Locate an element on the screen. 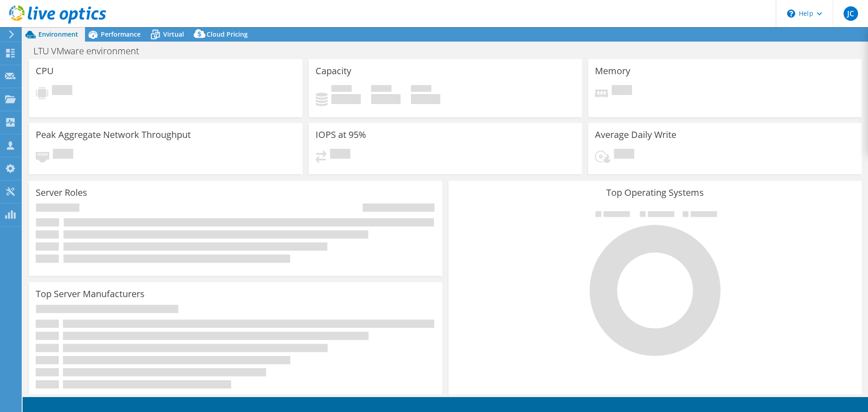 This screenshot has width=868, height=412. span: Free is located at coordinates (381, 89).